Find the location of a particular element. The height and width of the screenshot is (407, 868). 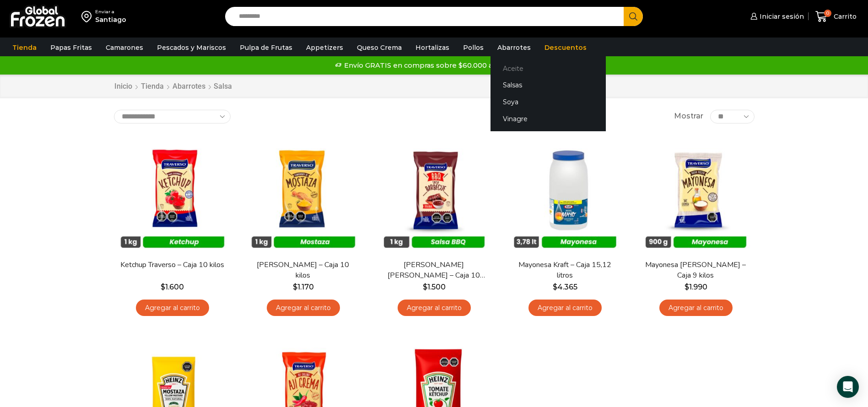

a: Camarones is located at coordinates (125, 48).